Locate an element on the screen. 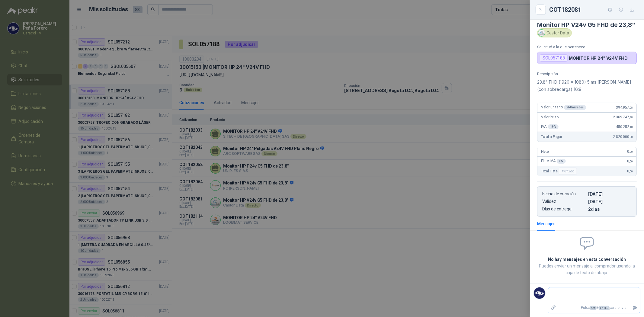  span: IVA is located at coordinates (550, 127).